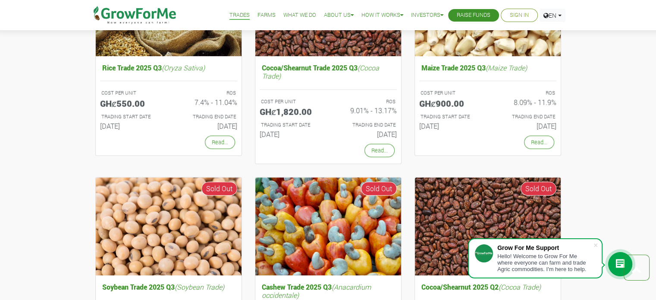 Image resolution: width=656 pixels, height=300 pixels. What do you see at coordinates (545, 247) in the screenshot?
I see `div: Grow For Me Support` at bounding box center [545, 247].